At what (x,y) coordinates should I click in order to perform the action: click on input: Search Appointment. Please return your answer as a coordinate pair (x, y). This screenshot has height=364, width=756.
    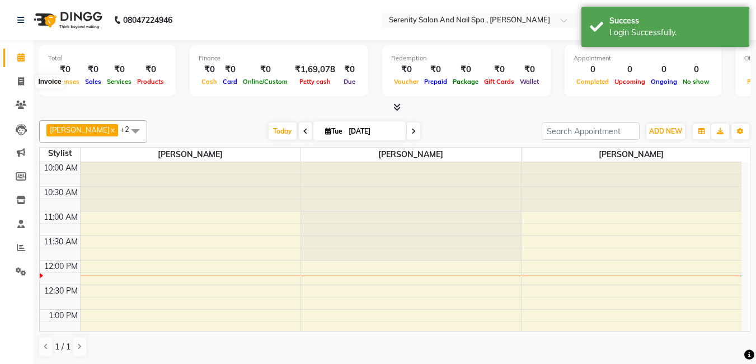
    Looking at the image, I should click on (591, 131).